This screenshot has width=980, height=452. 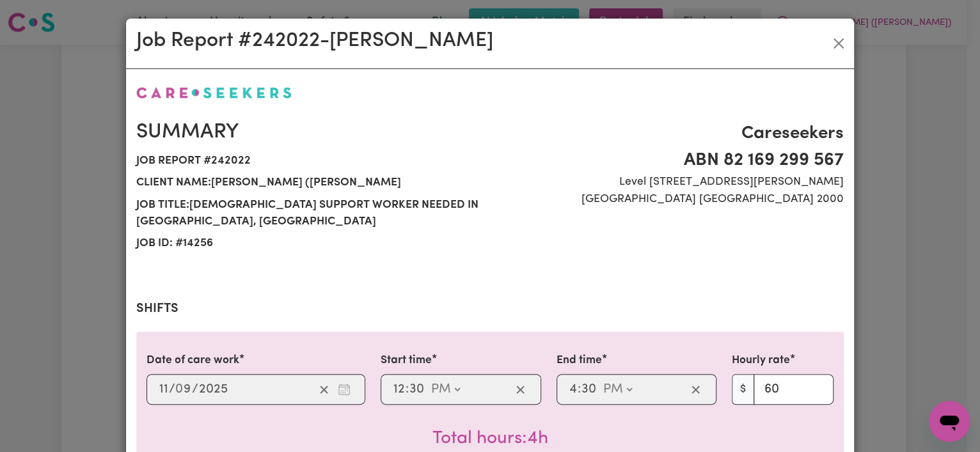 What do you see at coordinates (213, 93) in the screenshot?
I see `img: Careseekers logo` at bounding box center [213, 93].